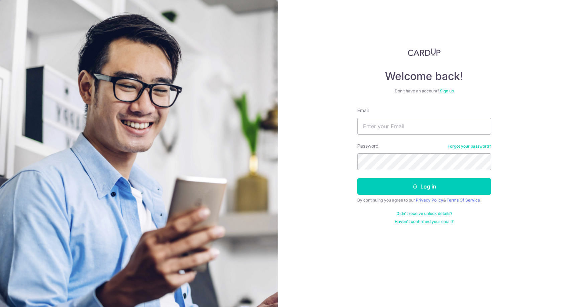 Image resolution: width=571 pixels, height=307 pixels. I want to click on label: Password, so click(368, 146).